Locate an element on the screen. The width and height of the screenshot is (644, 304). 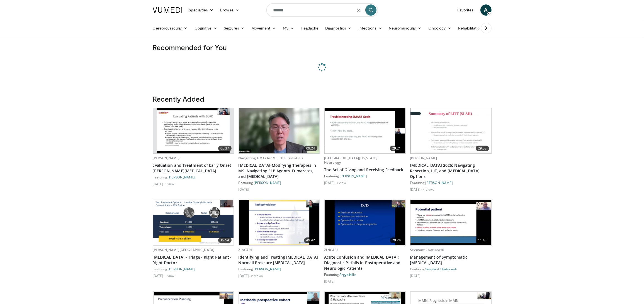
img: c3cae85a-04a7-43cd-84df-2106692295a1.620x360_q85_upscale.jpg is located at coordinates (193, 130).